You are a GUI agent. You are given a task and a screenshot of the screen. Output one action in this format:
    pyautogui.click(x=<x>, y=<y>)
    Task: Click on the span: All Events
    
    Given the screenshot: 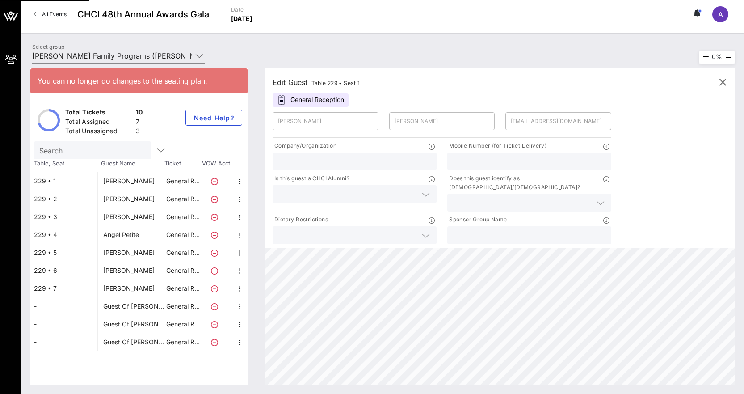 What is the action you would take?
    pyautogui.click(x=54, y=14)
    